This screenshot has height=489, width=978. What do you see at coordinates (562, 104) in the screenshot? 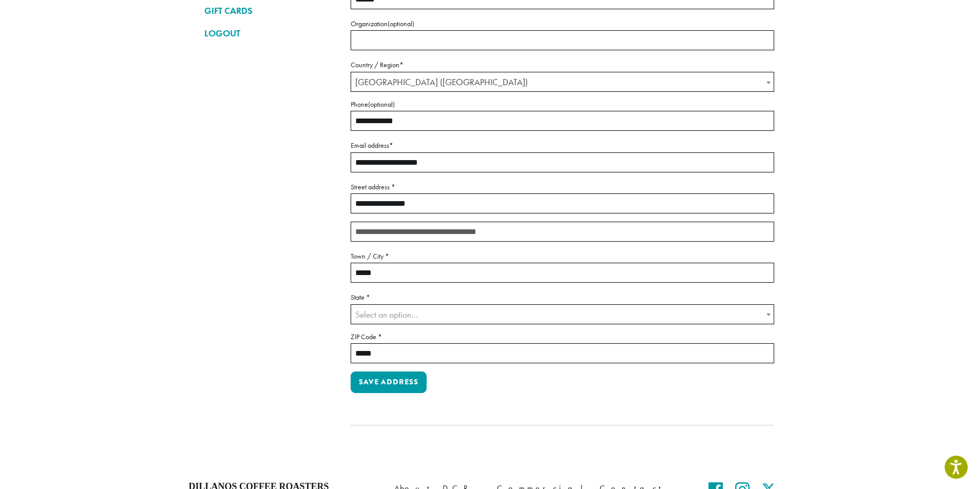
I see `label: Phone` at bounding box center [562, 104].